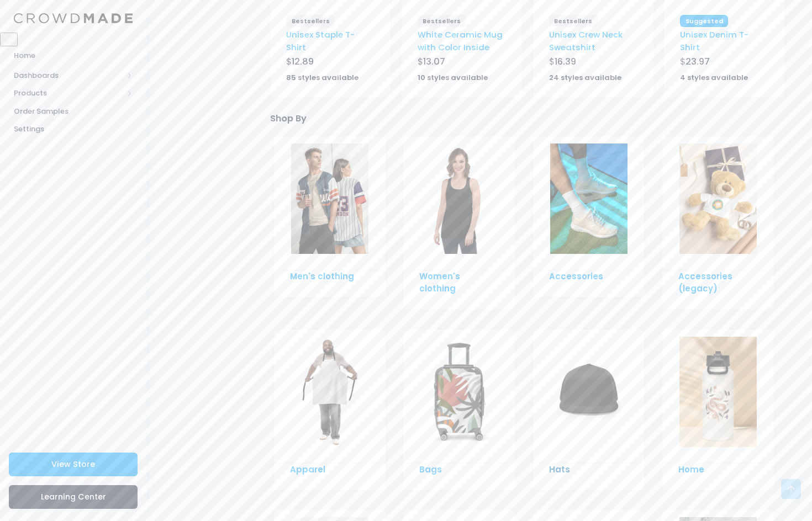 The width and height of the screenshot is (812, 521). Describe the element at coordinates (452, 77) in the screenshot. I see `strong: 10 styles available` at that location.